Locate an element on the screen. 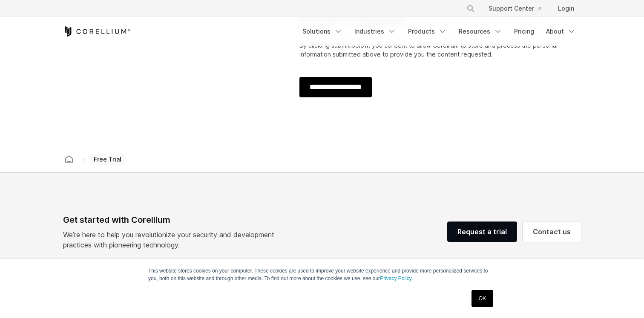 The height and width of the screenshot is (318, 644). a: Corellium home is located at coordinates (69, 159).